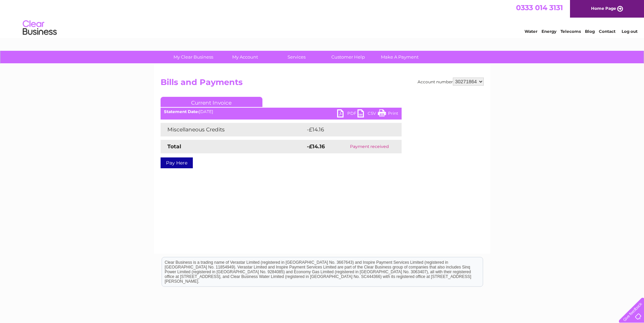 The image size is (644, 323). I want to click on span: 0333 014 3131, so click(539, 7).